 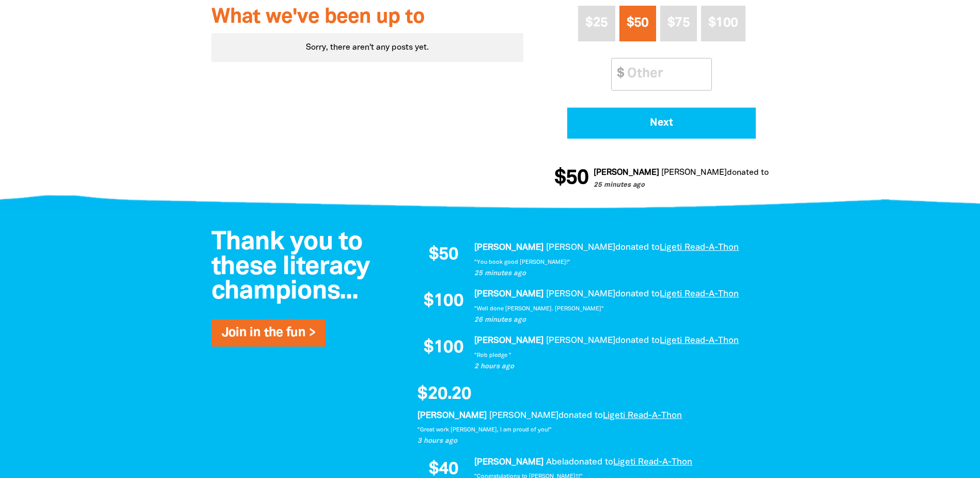 What do you see at coordinates (597, 22) in the screenshot?
I see `span: $25` at bounding box center [597, 22].